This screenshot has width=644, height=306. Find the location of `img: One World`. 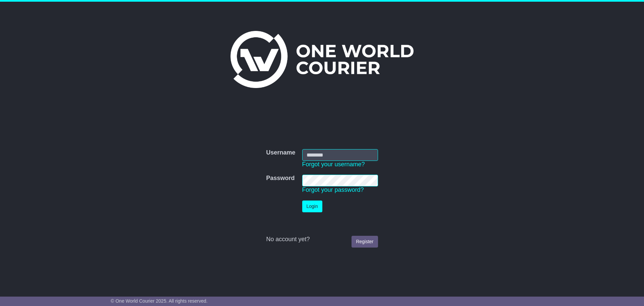

img: One World is located at coordinates (322, 59).